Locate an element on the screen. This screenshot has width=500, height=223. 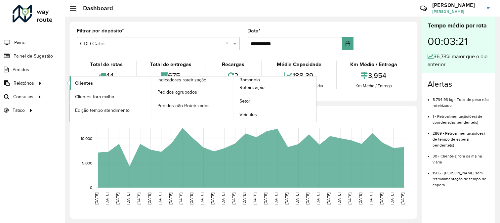
span: Painel de Sugestão is located at coordinates (33, 56).